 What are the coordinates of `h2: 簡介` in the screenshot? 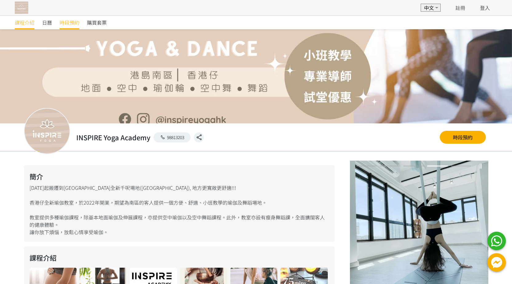 It's located at (179, 176).